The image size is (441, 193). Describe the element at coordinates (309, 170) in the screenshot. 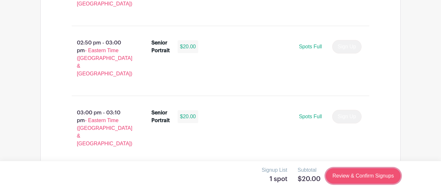

I see `p: Subtotal` at that location.